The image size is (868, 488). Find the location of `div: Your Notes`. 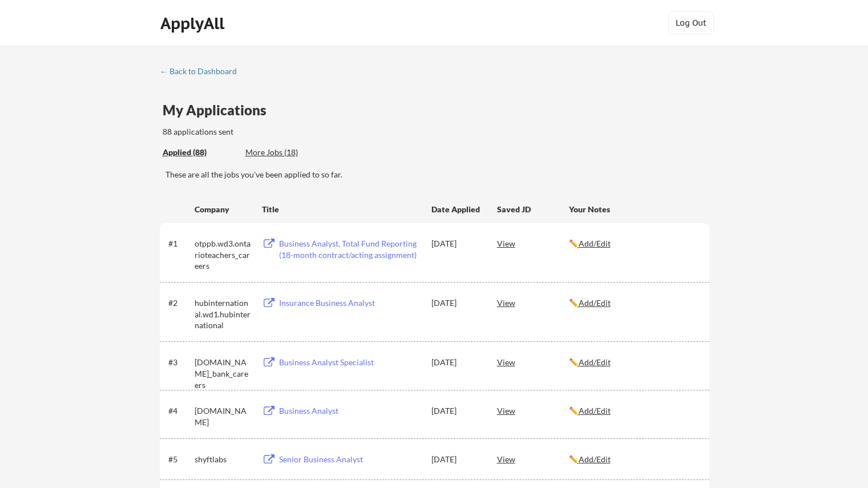

div: Your Notes is located at coordinates (634, 210).